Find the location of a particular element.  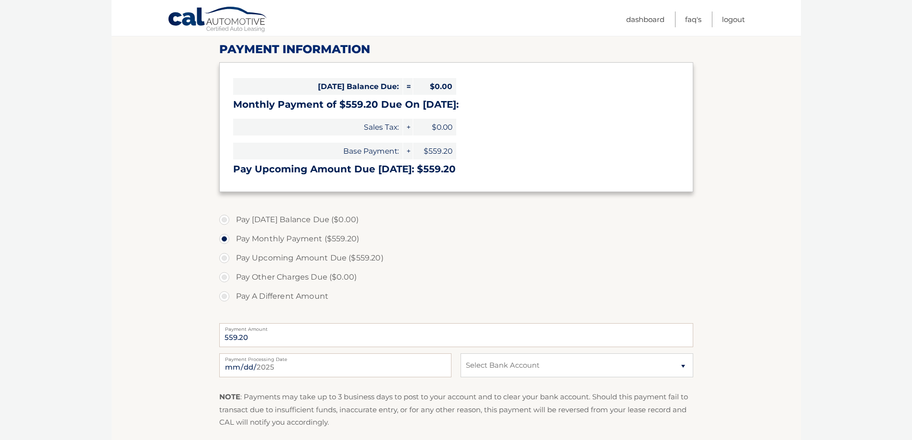

p: : Payments may take up to 3 business days to post to your account and to clear your bank account.... is located at coordinates (456, 409).